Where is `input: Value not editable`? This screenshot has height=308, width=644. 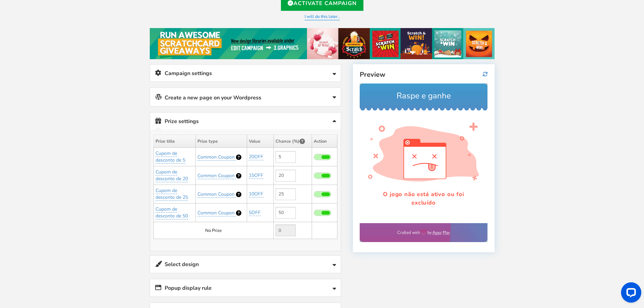 input: Value not editable is located at coordinates (286, 230).